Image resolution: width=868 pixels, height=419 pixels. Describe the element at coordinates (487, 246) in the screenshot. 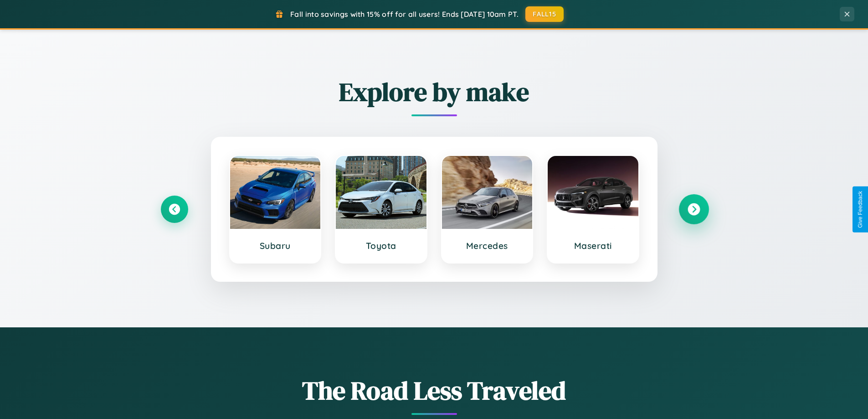

I see `h3: Mercedes` at that location.